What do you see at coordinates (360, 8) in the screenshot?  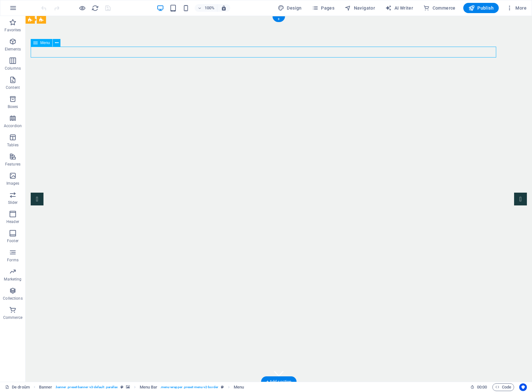 I see `button: Navigator` at bounding box center [360, 8].